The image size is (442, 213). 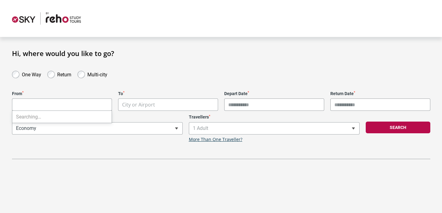 I want to click on label: Multi-city, so click(x=97, y=74).